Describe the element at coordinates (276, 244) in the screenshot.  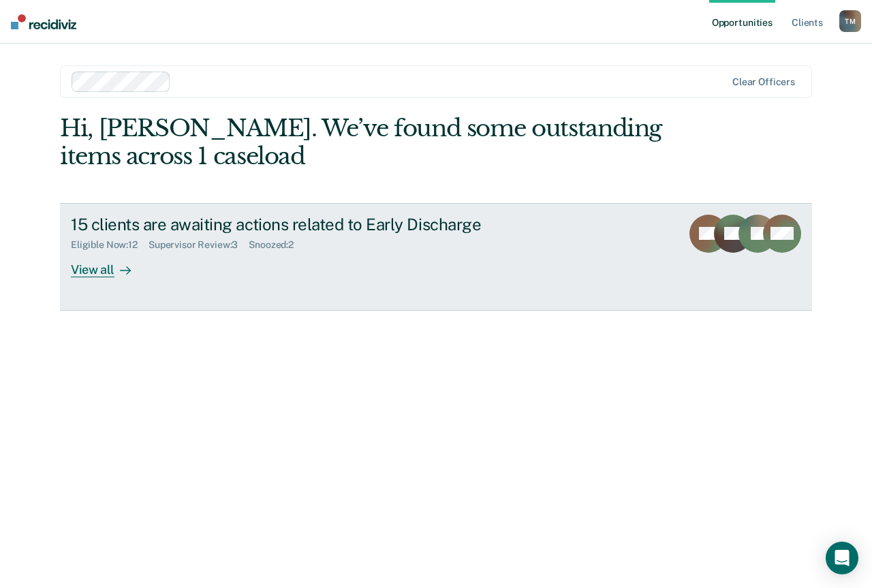
I see `div: Snoozed : 2` at that location.